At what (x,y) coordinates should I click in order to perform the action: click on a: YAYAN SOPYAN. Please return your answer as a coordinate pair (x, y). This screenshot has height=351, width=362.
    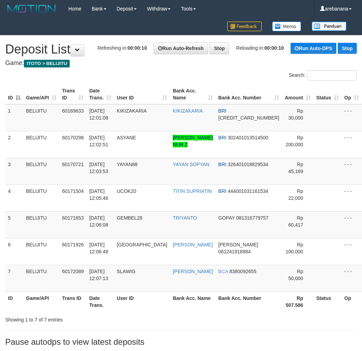
    Looking at the image, I should click on (191, 164).